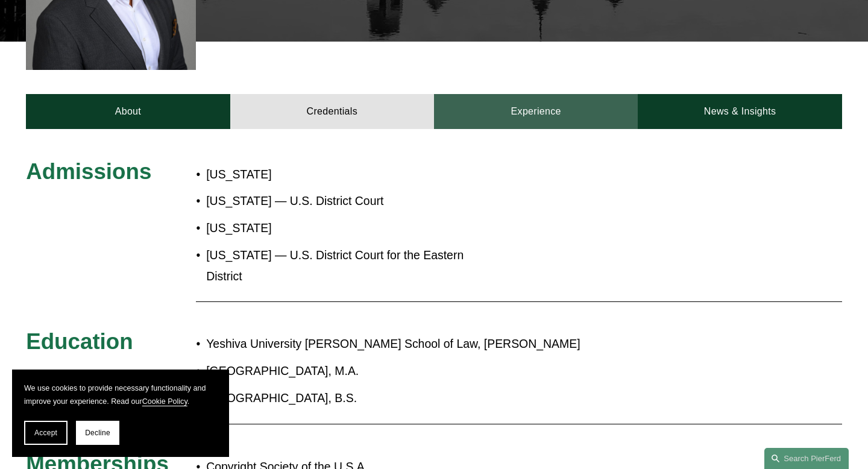 The image size is (868, 469). I want to click on span: Accept, so click(46, 432).